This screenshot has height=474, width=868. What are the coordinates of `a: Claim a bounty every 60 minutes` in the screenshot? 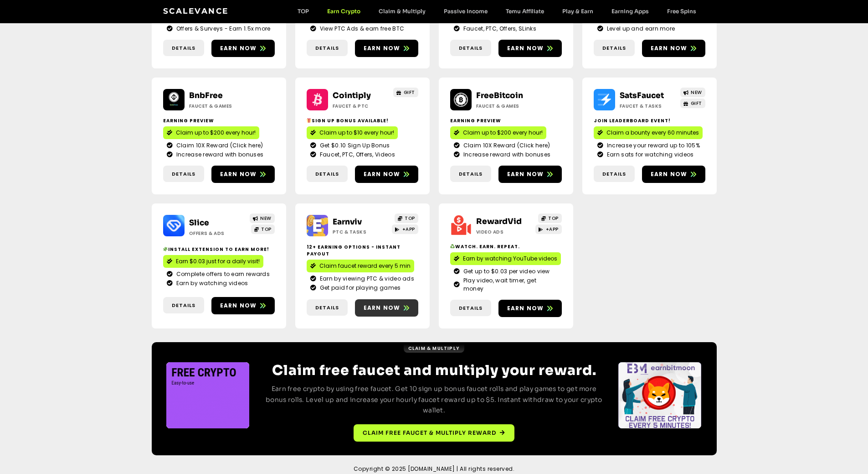 It's located at (648, 133).